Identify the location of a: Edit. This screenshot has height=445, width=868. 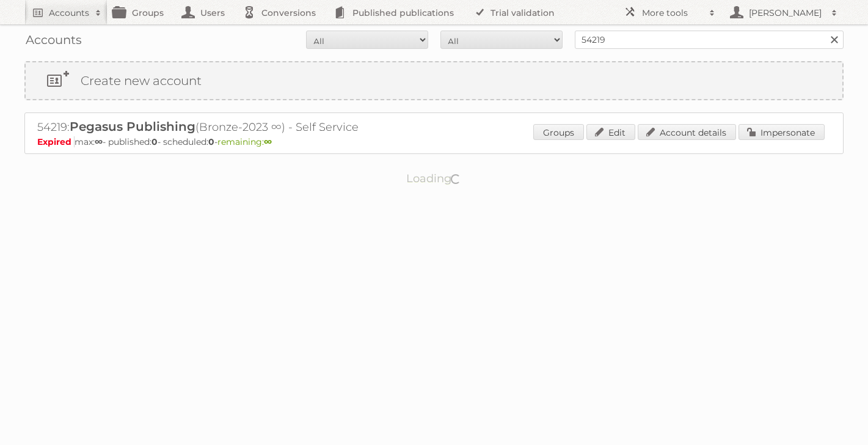
(611, 132).